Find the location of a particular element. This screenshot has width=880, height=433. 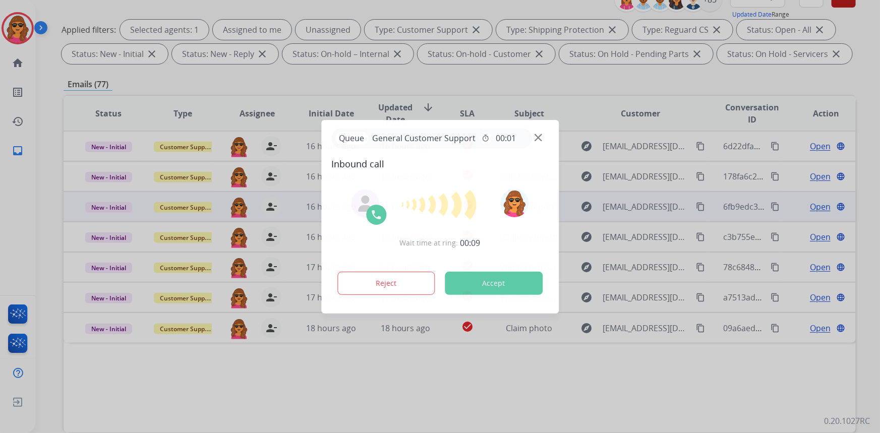

img: close-button is located at coordinates (538, 137).